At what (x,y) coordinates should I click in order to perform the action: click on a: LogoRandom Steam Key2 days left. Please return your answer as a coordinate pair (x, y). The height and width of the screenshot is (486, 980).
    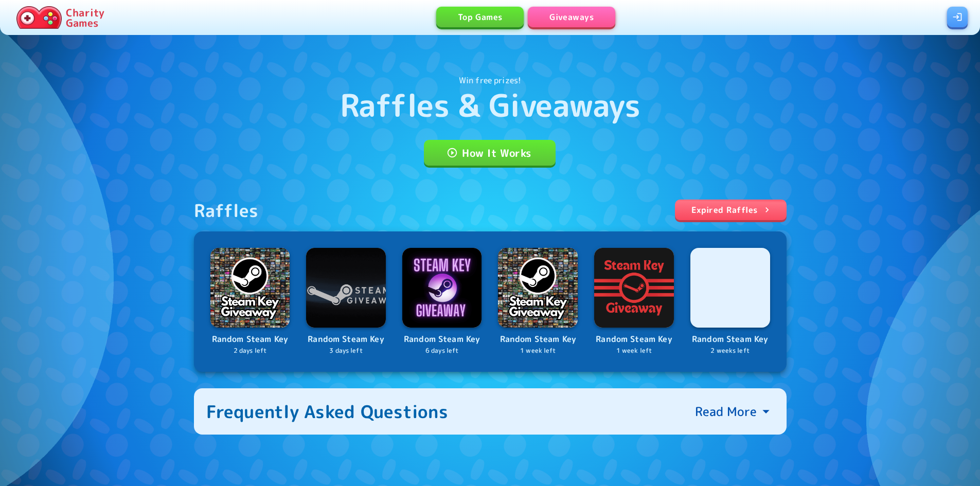
    Looking at the image, I should click on (250, 301).